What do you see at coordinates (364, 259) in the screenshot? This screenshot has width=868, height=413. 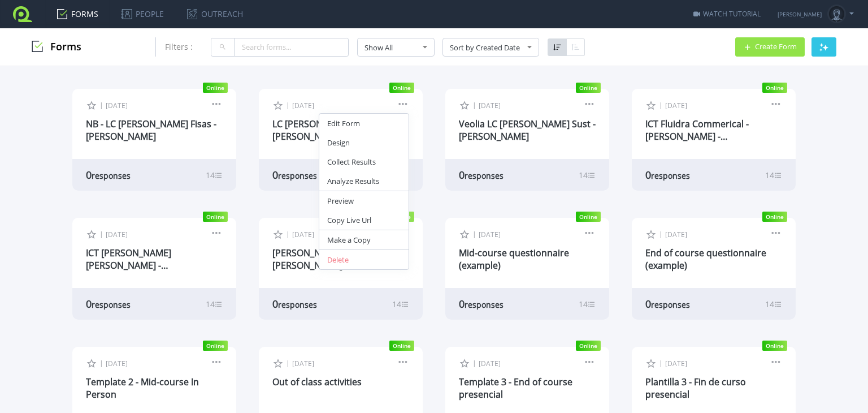 I see `a: Delete` at bounding box center [364, 259].